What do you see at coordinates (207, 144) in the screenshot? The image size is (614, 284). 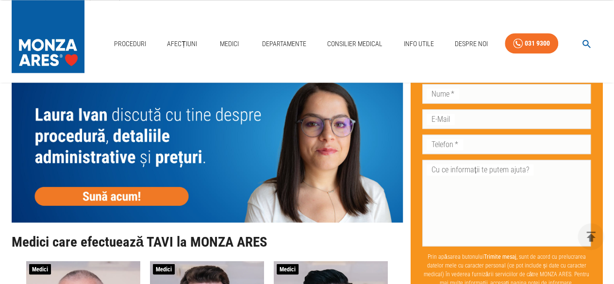 I see `img: null` at bounding box center [207, 144].